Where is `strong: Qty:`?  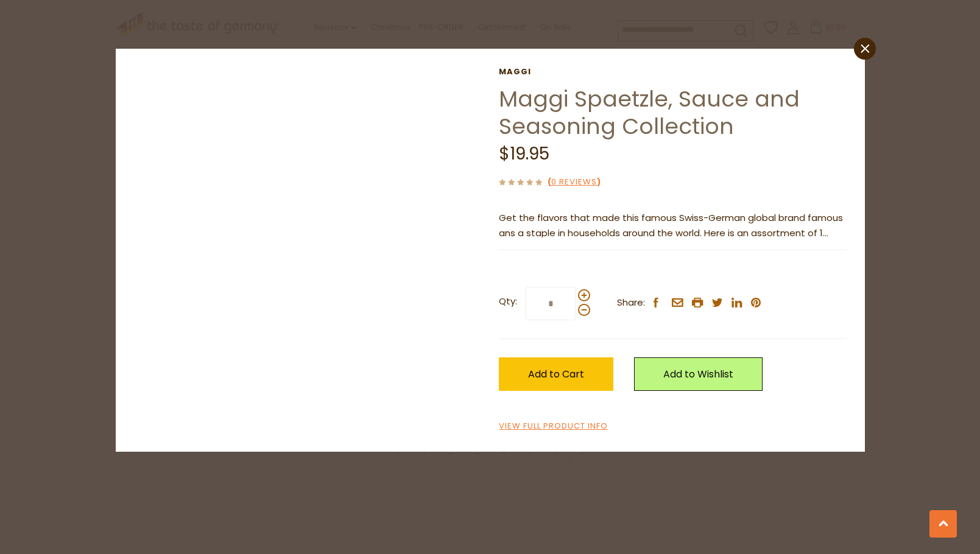
strong: Qty: is located at coordinates (508, 301).